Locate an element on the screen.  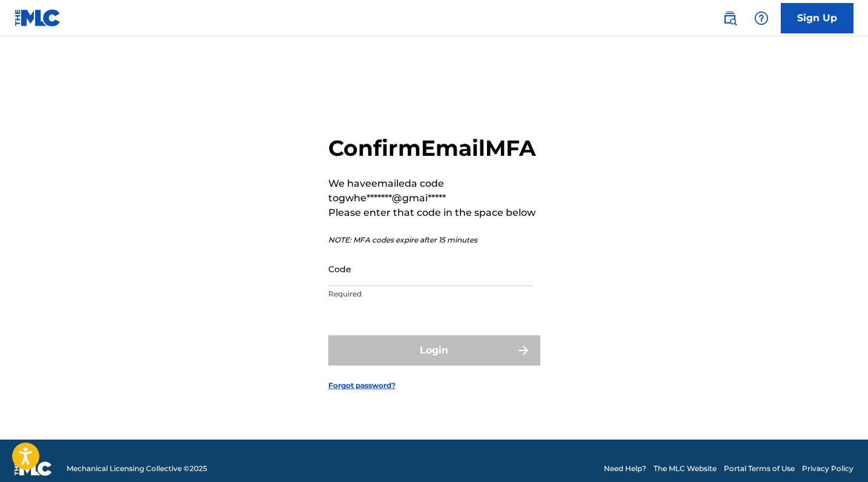
p: Required is located at coordinates (430, 294).